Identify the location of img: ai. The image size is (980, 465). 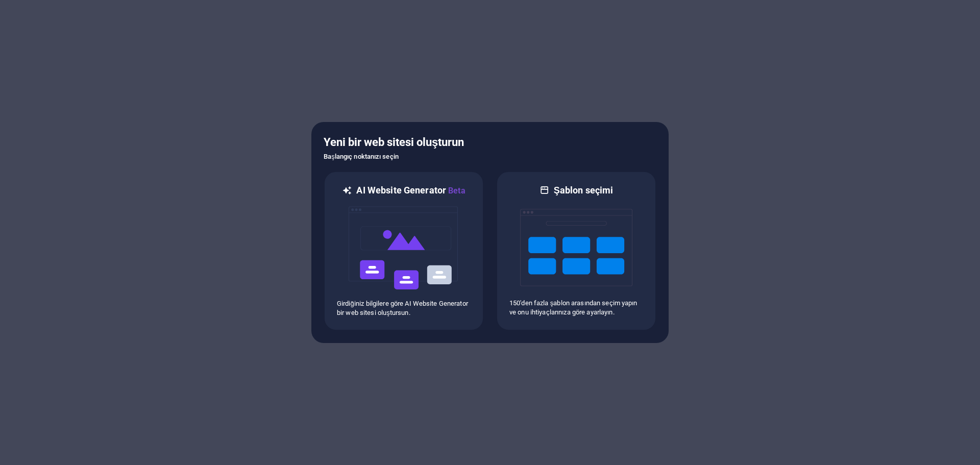
(404, 248).